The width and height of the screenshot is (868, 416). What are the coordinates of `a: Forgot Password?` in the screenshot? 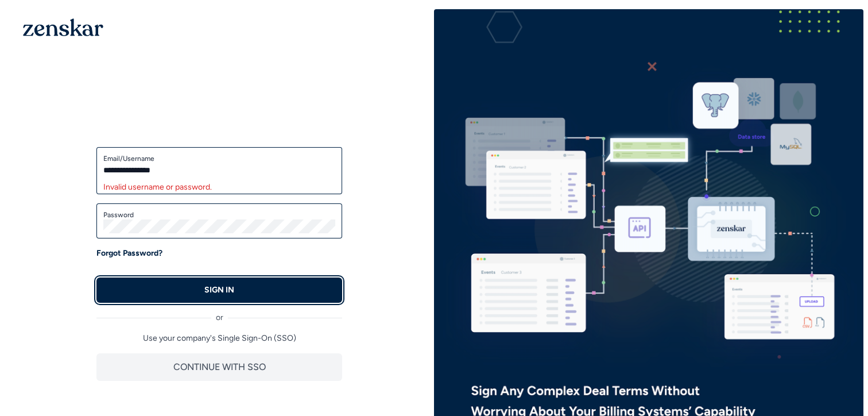 It's located at (129, 253).